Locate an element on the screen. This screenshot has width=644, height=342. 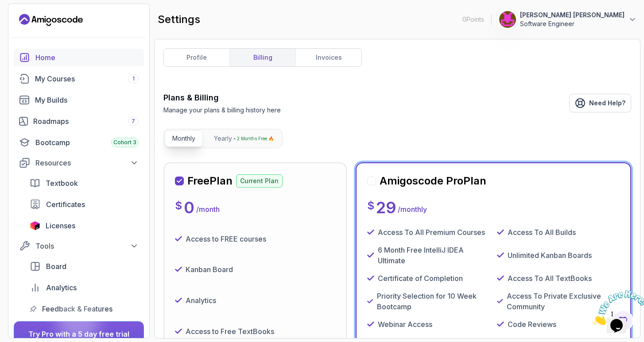
p: Analytics is located at coordinates (200, 301).